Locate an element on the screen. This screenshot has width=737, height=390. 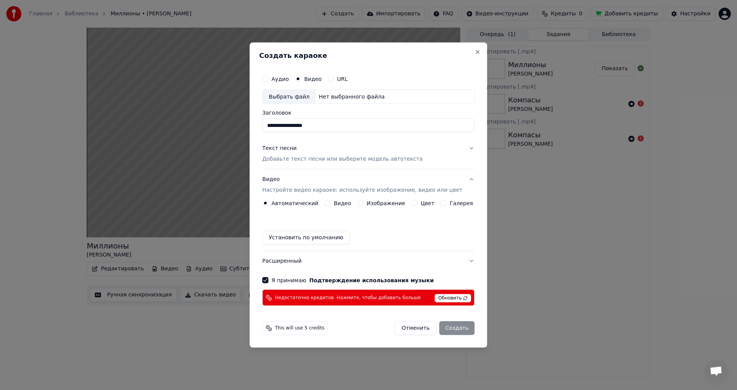
label: Автоматический is located at coordinates (295, 203).